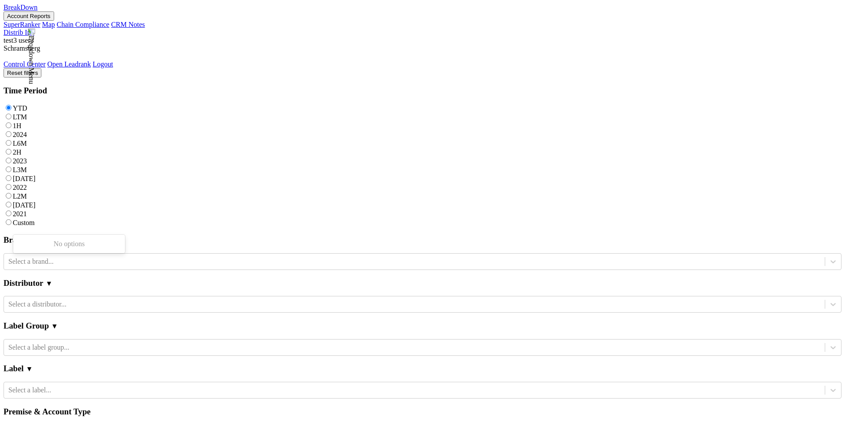 Image resolution: width=845 pixels, height=421 pixels. I want to click on label: 2022, so click(20, 187).